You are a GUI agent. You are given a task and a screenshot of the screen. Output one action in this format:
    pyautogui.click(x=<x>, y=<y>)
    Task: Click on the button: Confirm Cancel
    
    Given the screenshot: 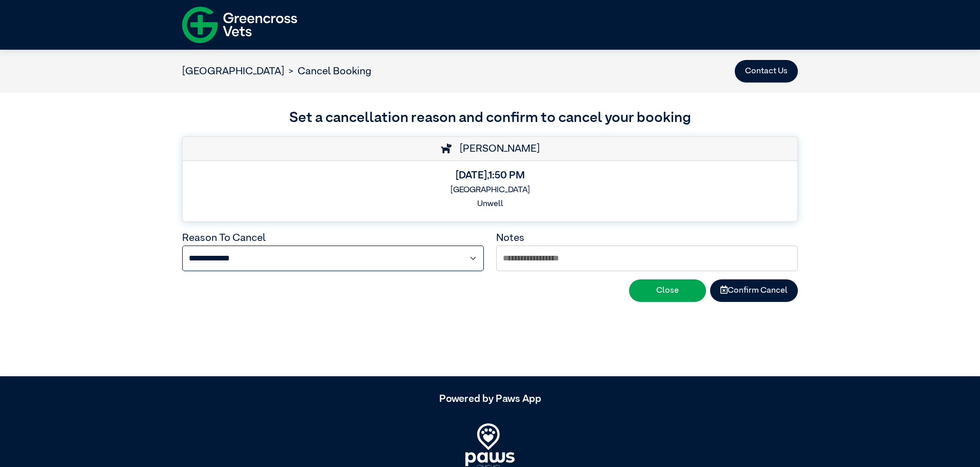 What is the action you would take?
    pyautogui.click(x=754, y=291)
    